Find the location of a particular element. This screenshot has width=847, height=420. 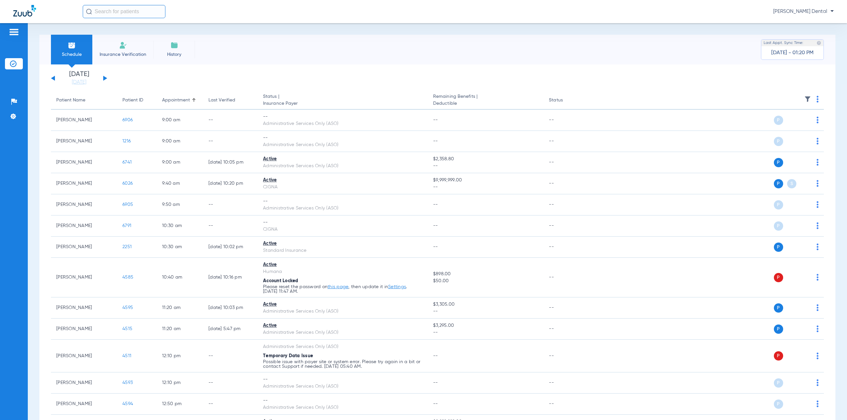

td: 12:10 PM is located at coordinates (180, 356).